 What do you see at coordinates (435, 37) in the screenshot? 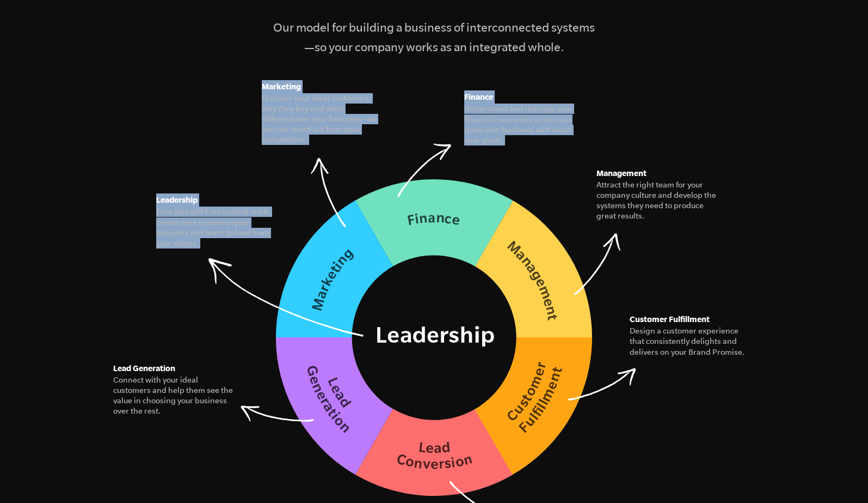
I see `h4: Our model for building a business of interconnected systems—so your company works as an integrate...` at bounding box center [435, 37].